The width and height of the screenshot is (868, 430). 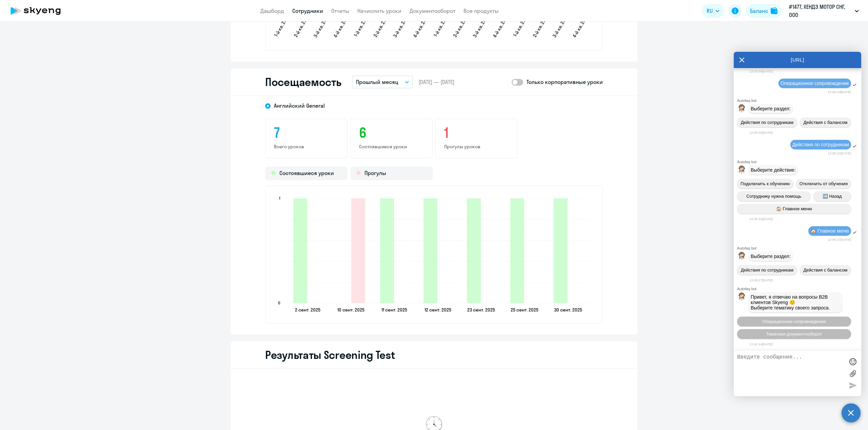 I want to click on span: Английский General, so click(x=299, y=106).